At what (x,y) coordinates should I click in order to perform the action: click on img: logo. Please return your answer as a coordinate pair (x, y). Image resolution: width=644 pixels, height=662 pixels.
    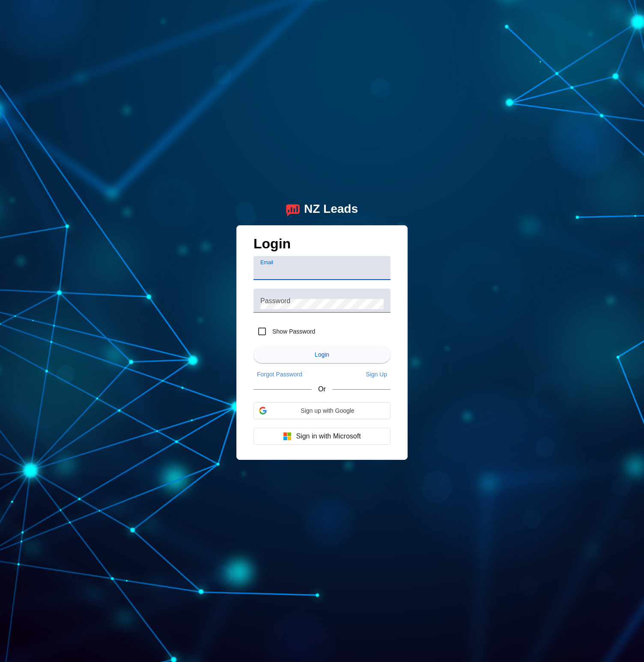
    Looking at the image, I should click on (293, 209).